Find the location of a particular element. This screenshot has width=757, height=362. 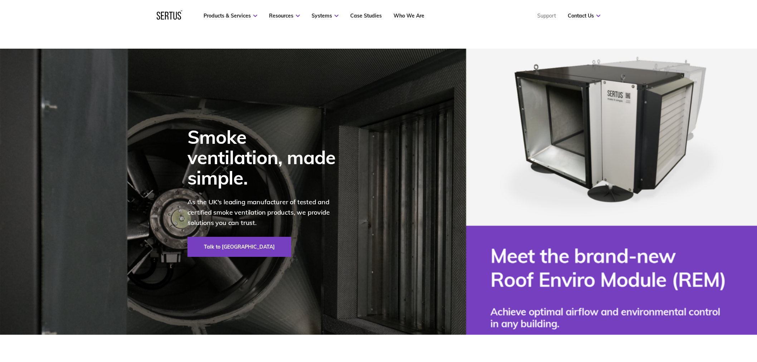

a: Resources is located at coordinates (285, 16).